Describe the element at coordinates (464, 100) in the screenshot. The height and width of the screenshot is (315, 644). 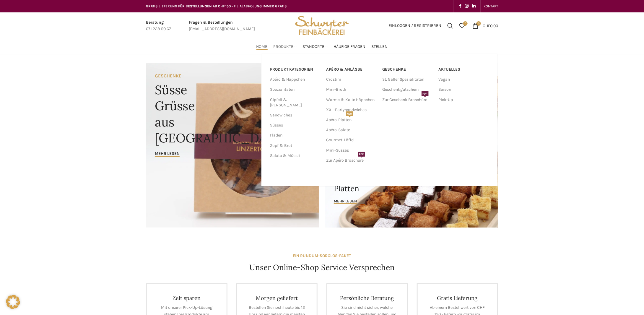
I see `a: Pick-Up` at that location.